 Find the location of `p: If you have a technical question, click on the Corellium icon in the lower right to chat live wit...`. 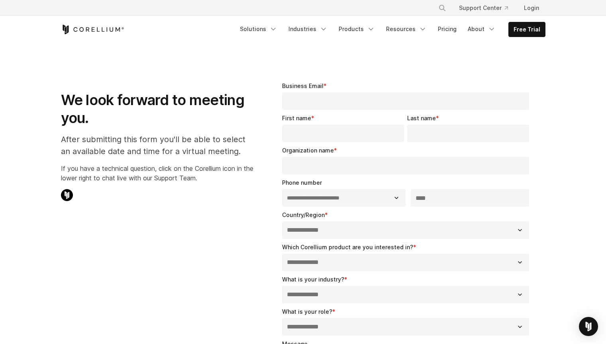

p: If you have a technical question, click on the Corellium icon in the lower right to chat live wit... is located at coordinates (157, 173).